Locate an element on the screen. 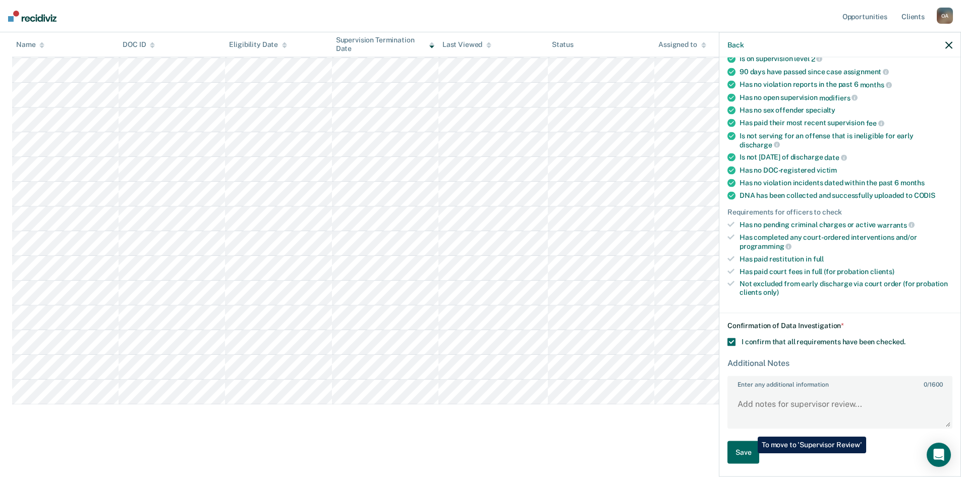 The image size is (961, 477). div: Not excluded from early discharge via court order (for probation clients is located at coordinates (846, 288).